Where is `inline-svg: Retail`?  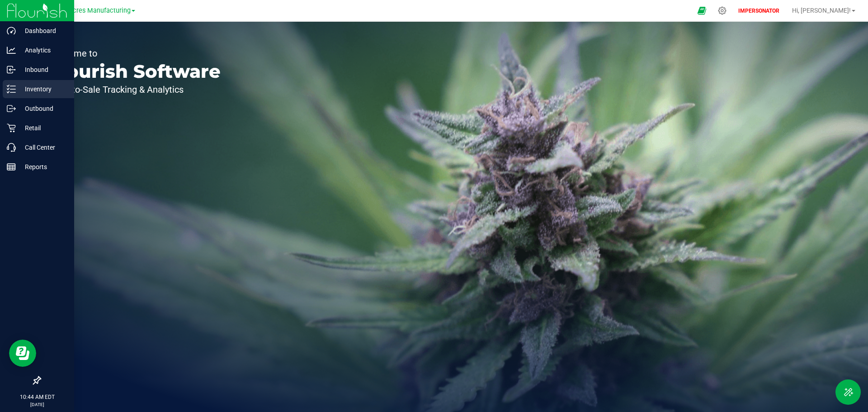
inline-svg: Retail is located at coordinates (11, 128).